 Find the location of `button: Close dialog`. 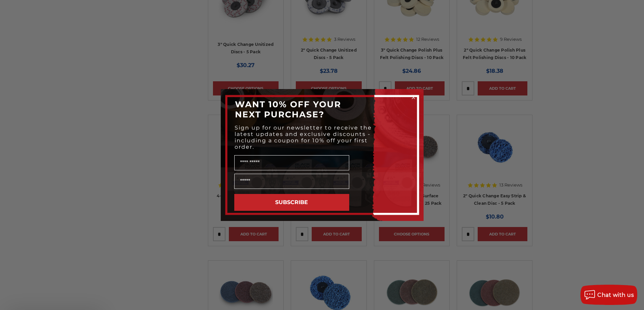

button: Close dialog is located at coordinates (413, 97).